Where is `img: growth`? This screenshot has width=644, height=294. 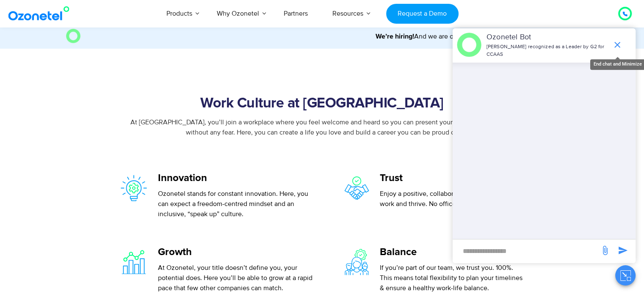 img: growth is located at coordinates (134, 262).